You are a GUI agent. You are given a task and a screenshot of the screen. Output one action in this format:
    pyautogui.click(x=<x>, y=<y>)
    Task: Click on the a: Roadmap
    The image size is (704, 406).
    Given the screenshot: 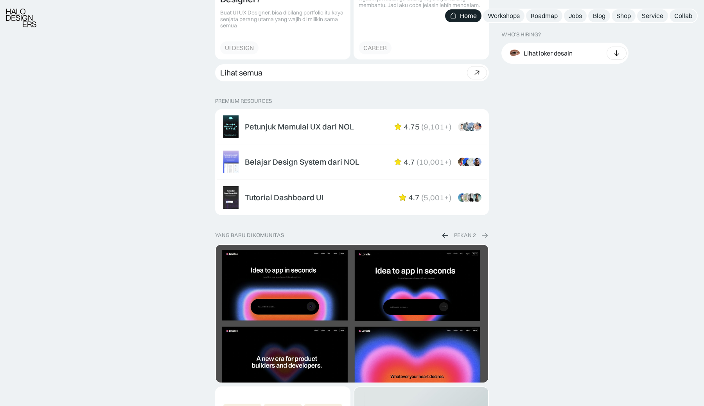 What is the action you would take?
    pyautogui.click(x=544, y=16)
    